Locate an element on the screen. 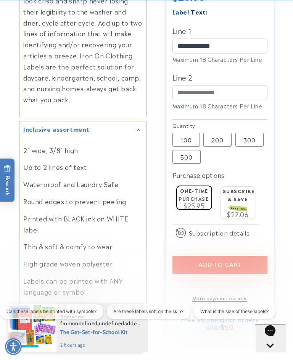  span: Subscription details is located at coordinates (219, 233).